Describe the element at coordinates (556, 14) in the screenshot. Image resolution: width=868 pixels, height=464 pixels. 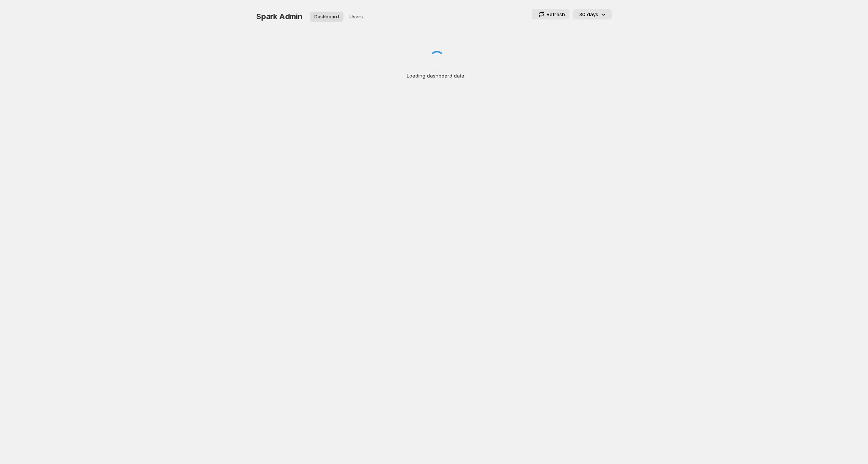
I see `p: Refresh` at that location.